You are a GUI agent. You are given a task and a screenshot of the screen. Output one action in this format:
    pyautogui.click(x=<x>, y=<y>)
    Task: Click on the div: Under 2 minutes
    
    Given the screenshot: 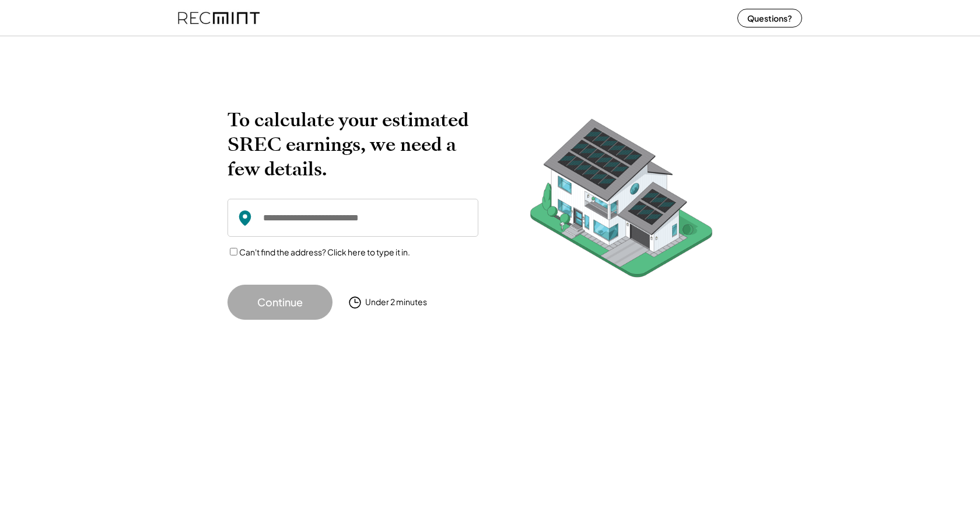 What is the action you would take?
    pyautogui.click(x=396, y=302)
    